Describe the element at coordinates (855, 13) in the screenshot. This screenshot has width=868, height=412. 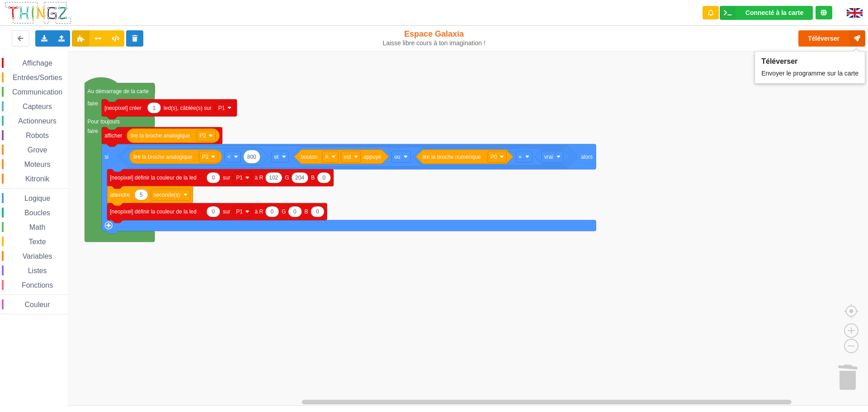
I see `img: gb.png` at that location.